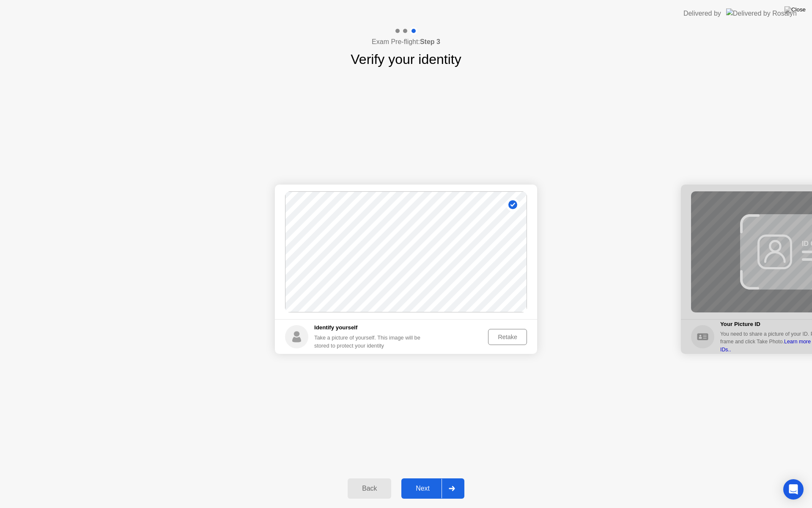 The height and width of the screenshot is (508, 812). I want to click on h5: Identify yourself, so click(370, 328).